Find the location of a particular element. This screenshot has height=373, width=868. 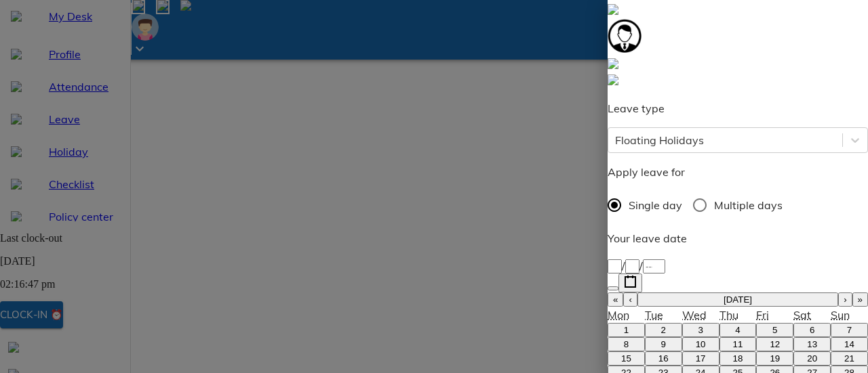

abbr: September 18, 2025 is located at coordinates (738, 358).